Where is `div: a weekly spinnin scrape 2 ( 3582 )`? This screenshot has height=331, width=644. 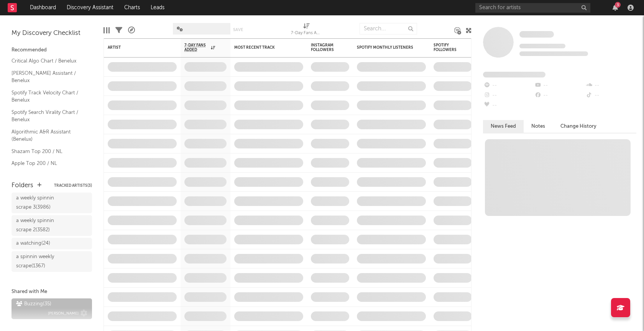 div: a weekly spinnin scrape 2 ( 3582 ) is located at coordinates (43, 225).